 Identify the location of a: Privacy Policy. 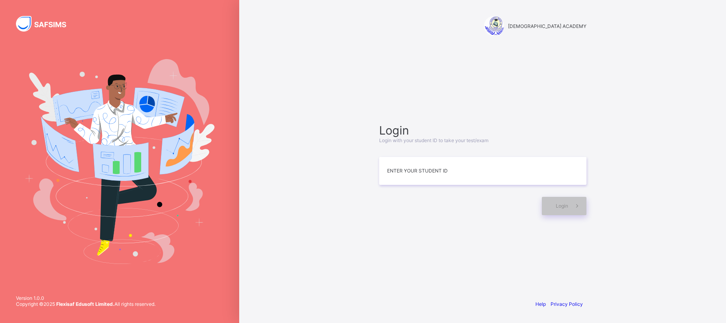
(567, 304).